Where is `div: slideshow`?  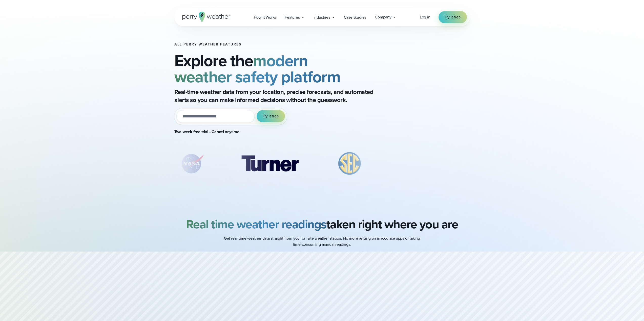 div: slideshow is located at coordinates (284, 165).